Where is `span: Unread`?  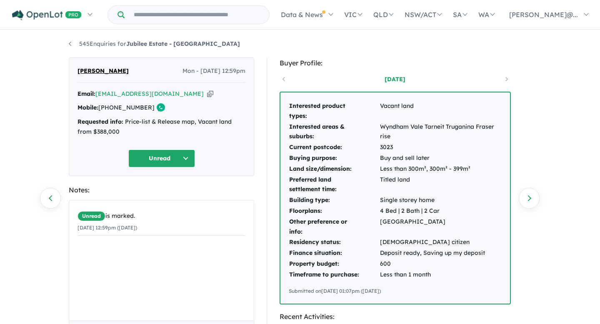
span: Unread is located at coordinates (91, 216).